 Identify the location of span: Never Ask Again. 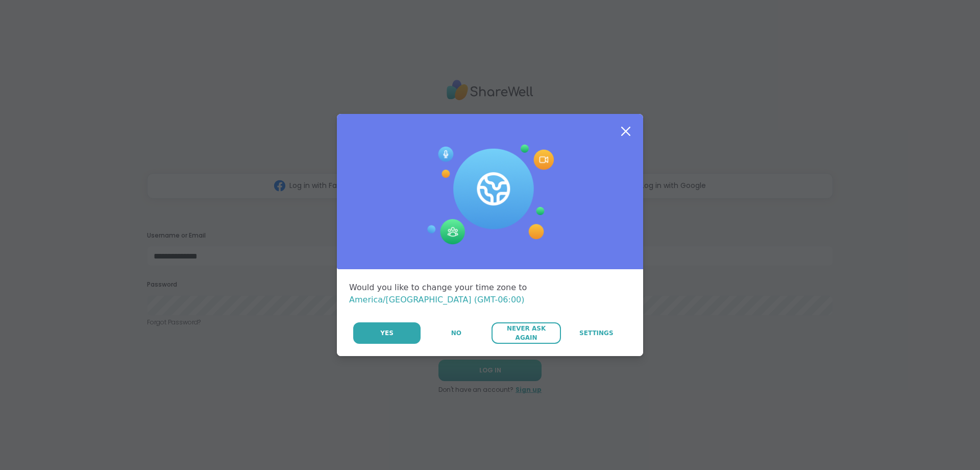
(525, 333).